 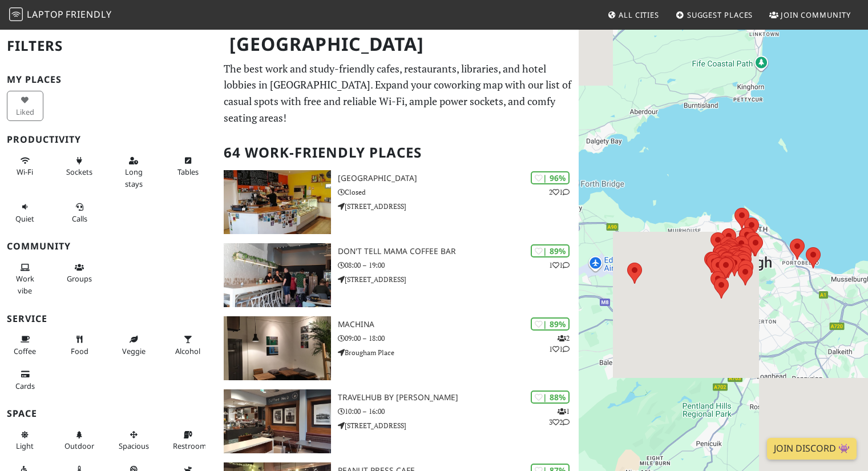 I want to click on a: Join Community, so click(x=810, y=15).